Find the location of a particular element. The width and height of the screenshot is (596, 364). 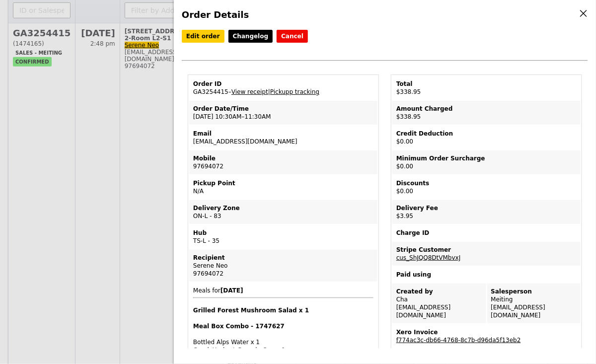

div: Delivery Zone is located at coordinates (283, 208).